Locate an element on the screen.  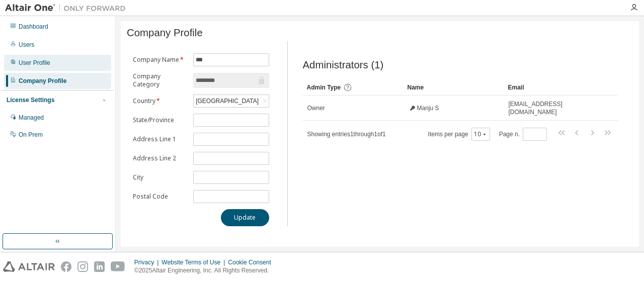
div: License Settings is located at coordinates (30, 100).